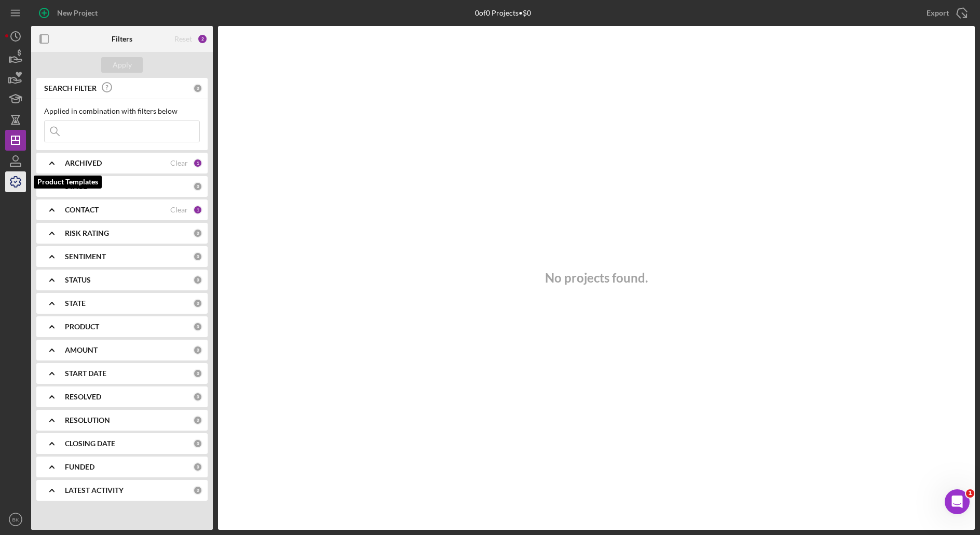 This screenshot has width=980, height=535. Describe the element at coordinates (75, 303) in the screenshot. I see `b: STATE` at that location.